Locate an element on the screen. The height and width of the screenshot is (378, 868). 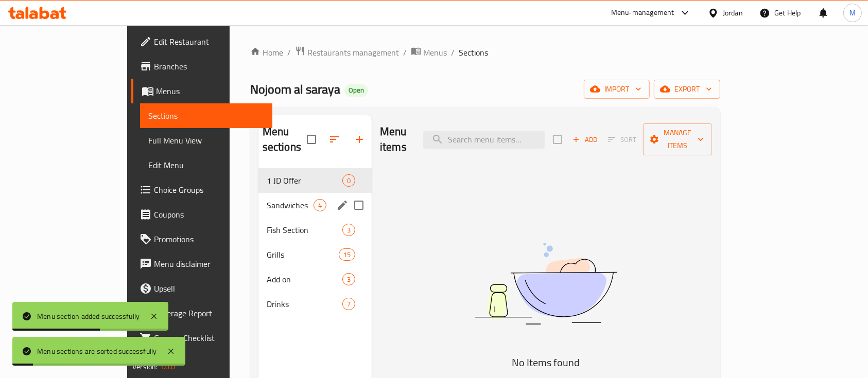
span: Grocery Checklist is located at coordinates (209, 338).